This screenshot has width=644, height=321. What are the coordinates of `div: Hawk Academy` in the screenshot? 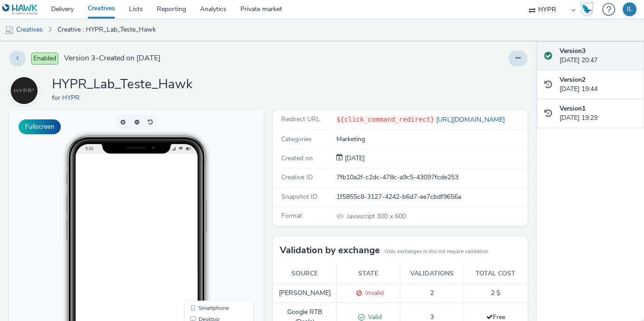 It's located at (587, 9).